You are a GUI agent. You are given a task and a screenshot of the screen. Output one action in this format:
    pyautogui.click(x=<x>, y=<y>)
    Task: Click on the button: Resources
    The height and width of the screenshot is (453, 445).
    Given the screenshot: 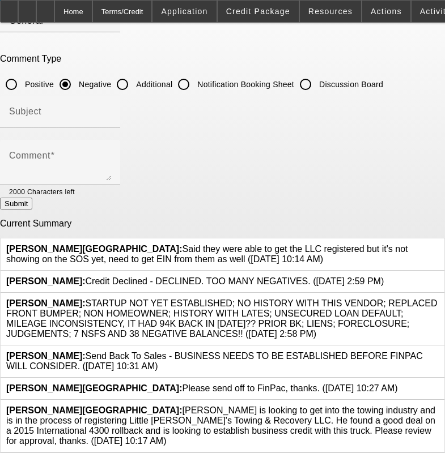 What is the action you would take?
    pyautogui.click(x=330, y=11)
    